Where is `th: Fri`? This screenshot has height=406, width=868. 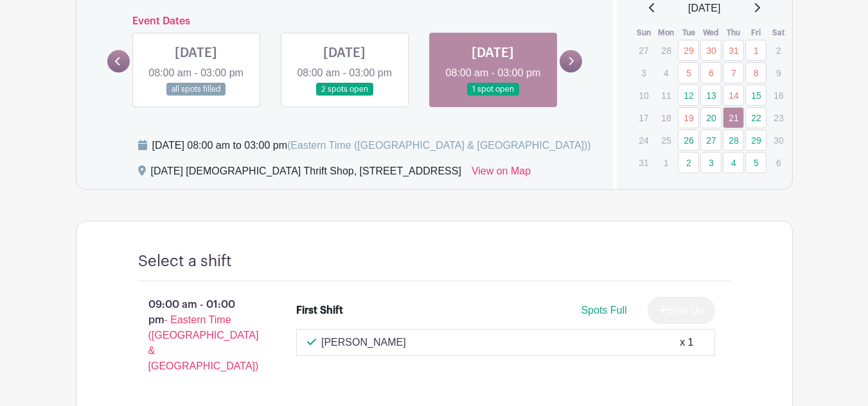 th: Fri is located at coordinates (755, 33).